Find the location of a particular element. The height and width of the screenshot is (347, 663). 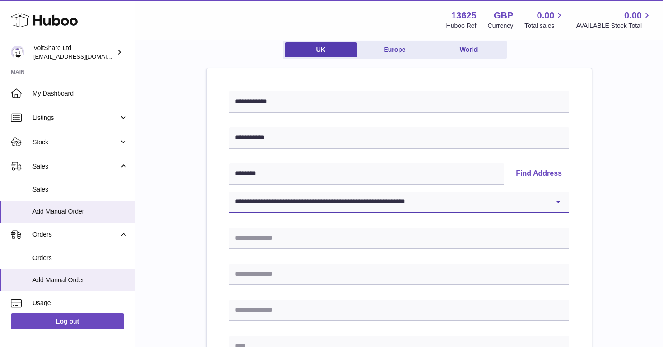

a: Log out is located at coordinates (67, 322).